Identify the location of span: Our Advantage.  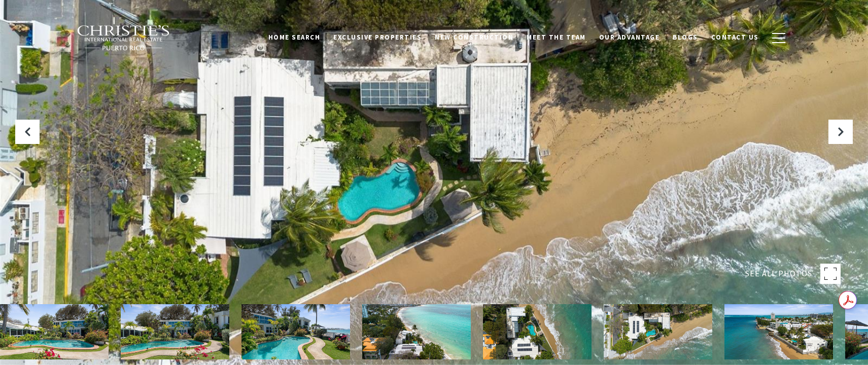
(629, 37).